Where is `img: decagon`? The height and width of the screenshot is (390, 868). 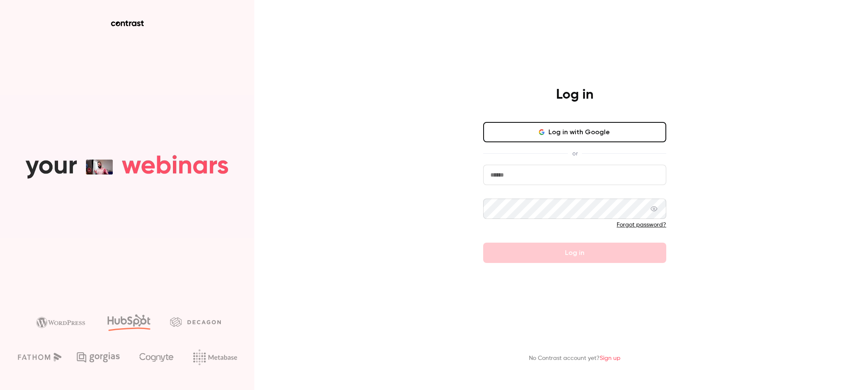 img: decagon is located at coordinates (196, 322).